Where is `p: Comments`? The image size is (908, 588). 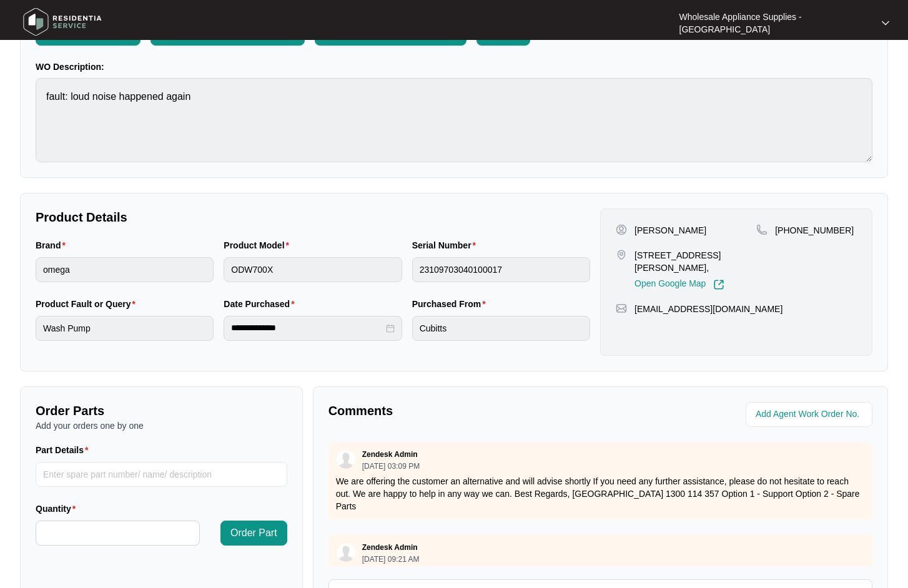
p: Comments is located at coordinates (460, 411).